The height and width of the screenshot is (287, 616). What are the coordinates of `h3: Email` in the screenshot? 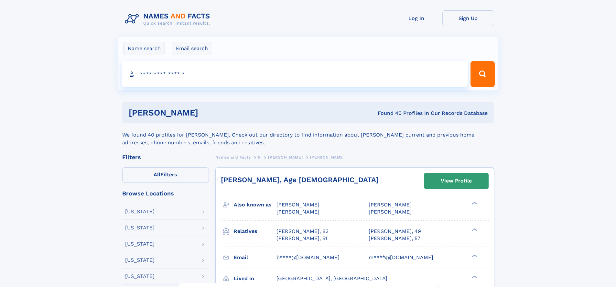 It's located at (255, 257).